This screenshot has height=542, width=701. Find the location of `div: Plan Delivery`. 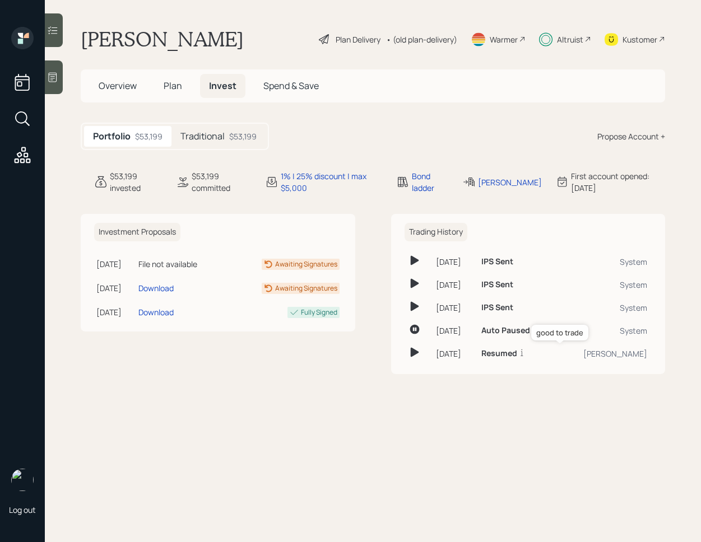

div: Plan Delivery is located at coordinates (358, 39).